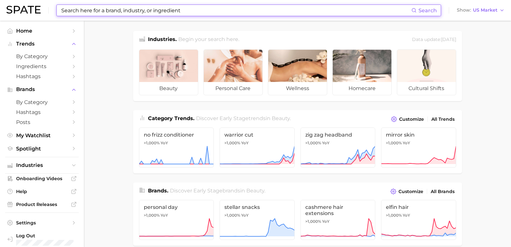 The height and width of the screenshot is (247, 511). I want to click on span: Settings, so click(42, 222).